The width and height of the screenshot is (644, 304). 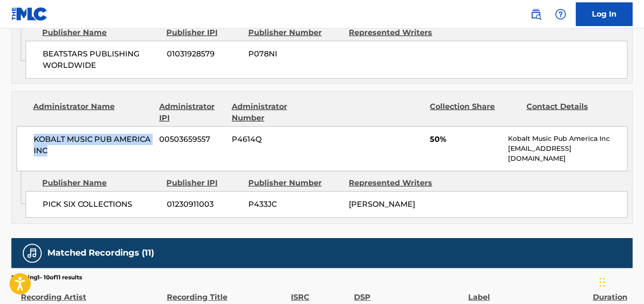 I want to click on div: DSP, so click(x=408, y=292).